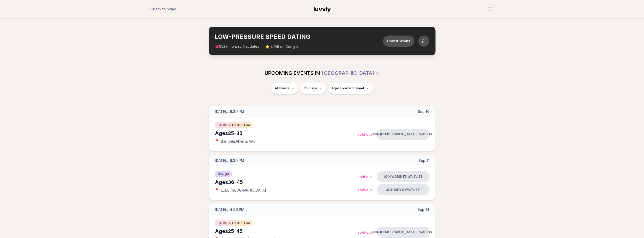  Describe the element at coordinates (424, 111) in the screenshot. I see `span: Sep 10` at that location.